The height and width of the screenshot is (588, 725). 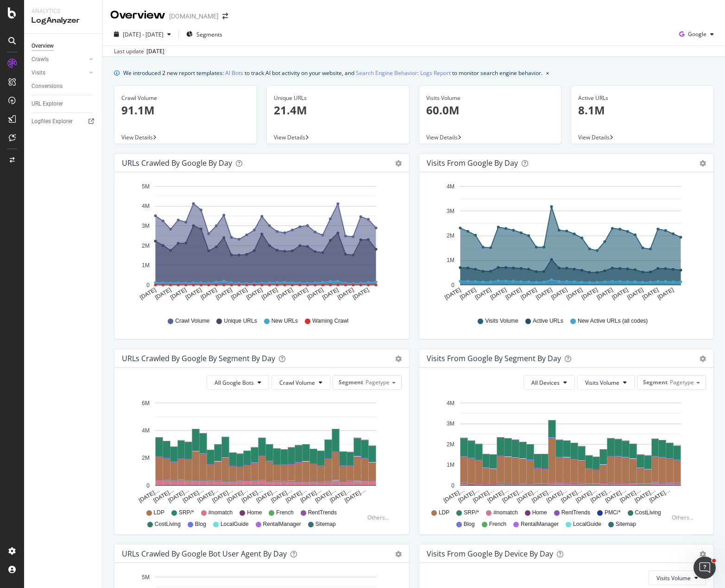 What do you see at coordinates (301, 382) in the screenshot?
I see `button: Crawl Volume` at bounding box center [301, 382].